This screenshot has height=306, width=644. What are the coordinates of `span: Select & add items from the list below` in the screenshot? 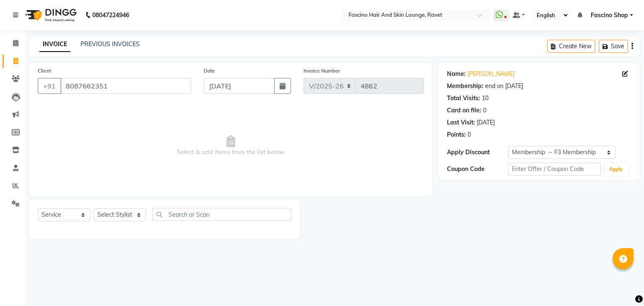 It's located at (231, 146).